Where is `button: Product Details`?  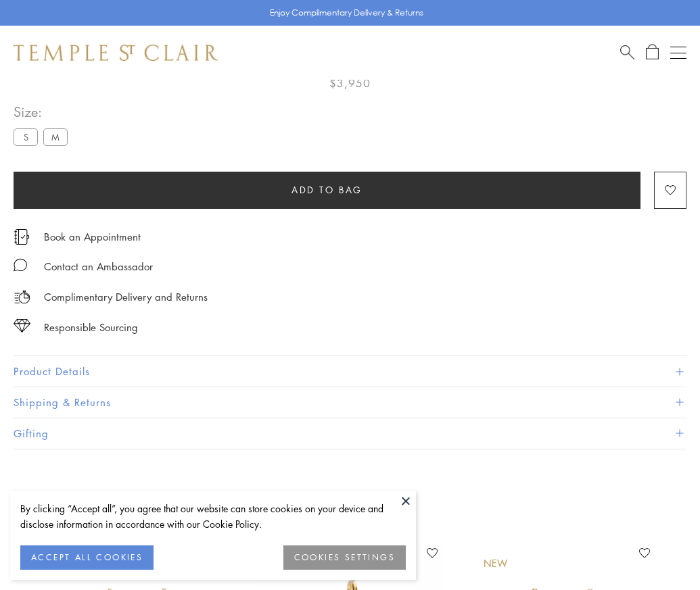 button: Product Details is located at coordinates (349, 371).